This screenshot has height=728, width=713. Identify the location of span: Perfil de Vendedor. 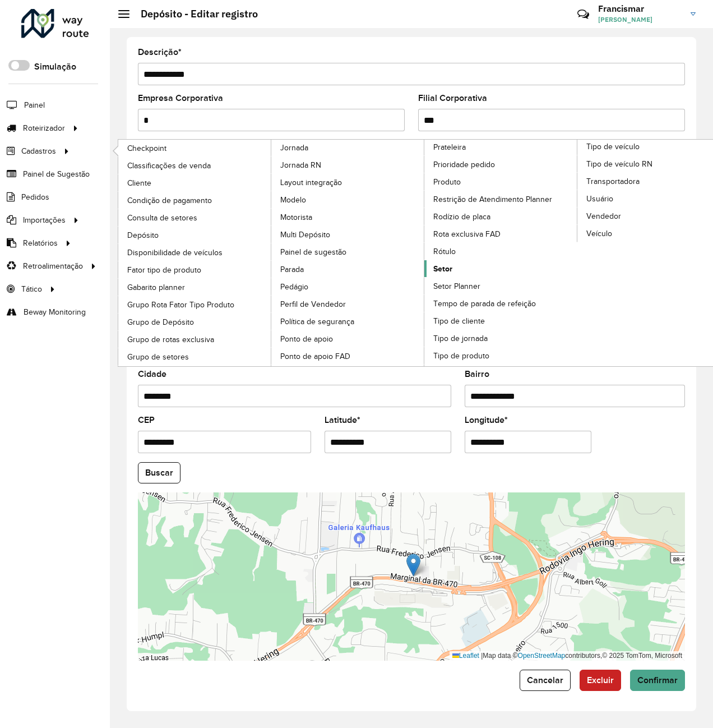
(313, 304).